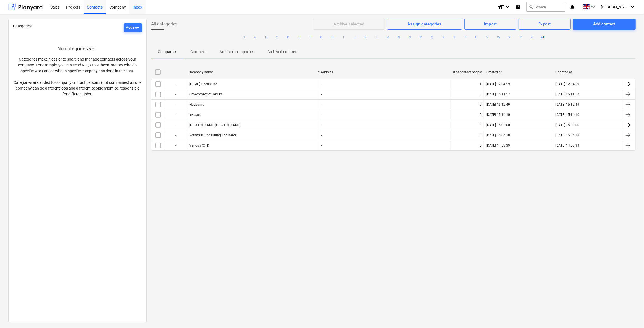 The width and height of the screenshot is (644, 328). I want to click on div: Created at, so click(518, 72).